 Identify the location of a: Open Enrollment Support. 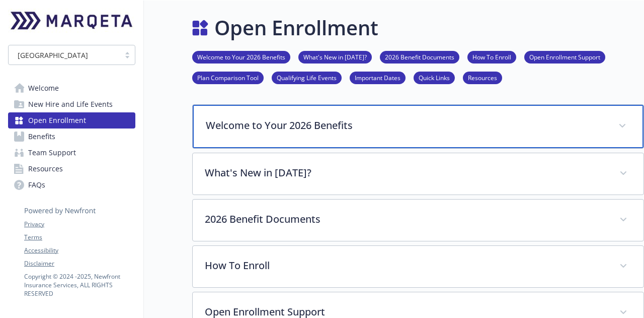
(564, 57).